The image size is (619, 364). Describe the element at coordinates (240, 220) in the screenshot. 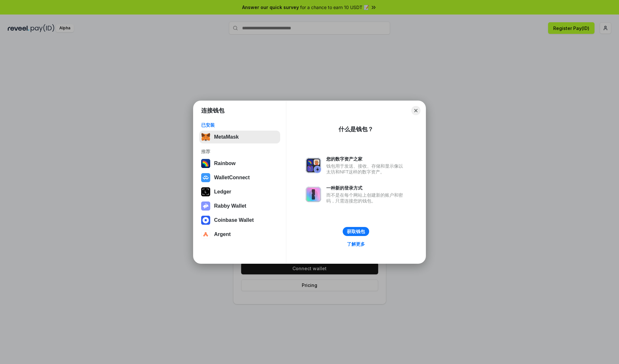

I see `button: Coinbase Wallet` at that location.